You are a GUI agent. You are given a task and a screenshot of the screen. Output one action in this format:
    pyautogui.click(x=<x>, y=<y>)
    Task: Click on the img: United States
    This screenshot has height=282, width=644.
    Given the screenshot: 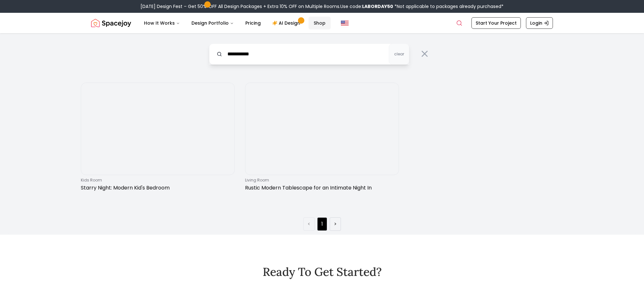 What is the action you would take?
    pyautogui.click(x=344, y=23)
    